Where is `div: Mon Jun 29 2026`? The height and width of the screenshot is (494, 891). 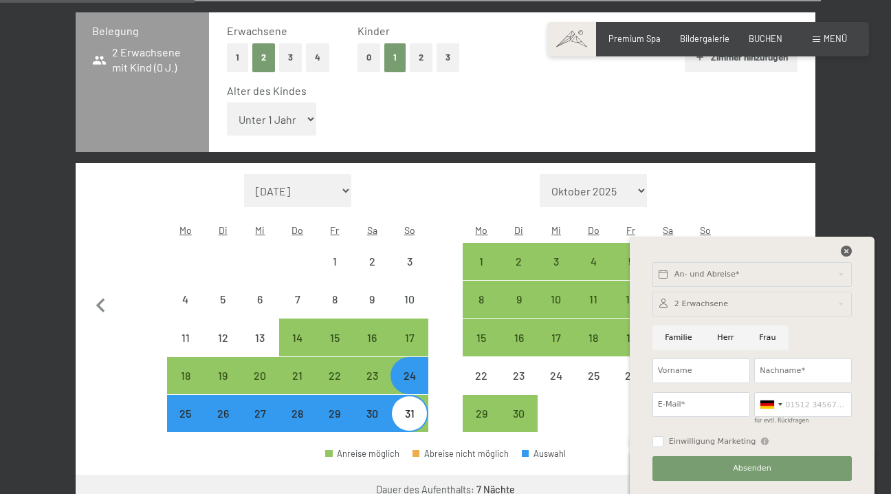 div: Mon Jun 29 2026 is located at coordinates (482, 413).